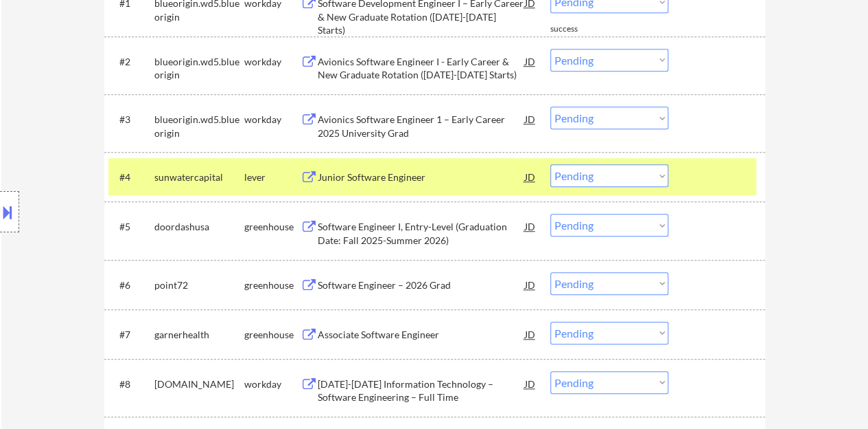 The height and width of the screenshot is (429, 868). I want to click on div: Avionics Software Engineer 1 – Early Career 2025 University Grad, so click(421, 126).